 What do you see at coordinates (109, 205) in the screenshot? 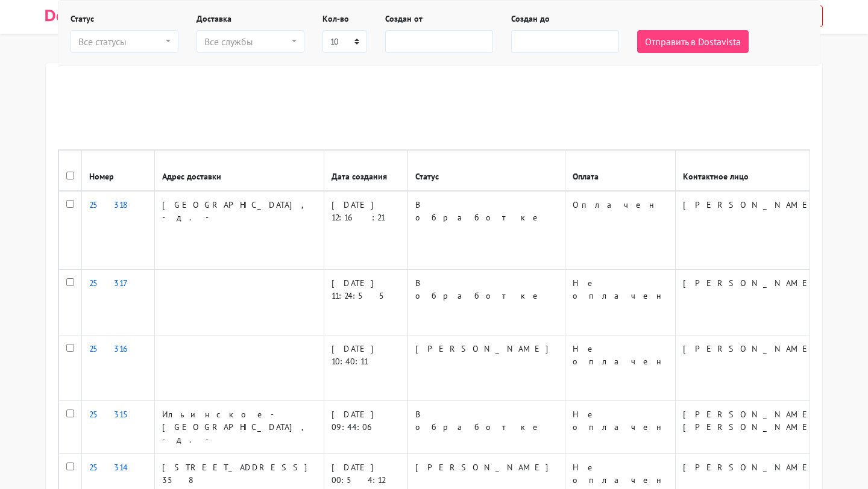
I see `a: 25318` at bounding box center [109, 205].